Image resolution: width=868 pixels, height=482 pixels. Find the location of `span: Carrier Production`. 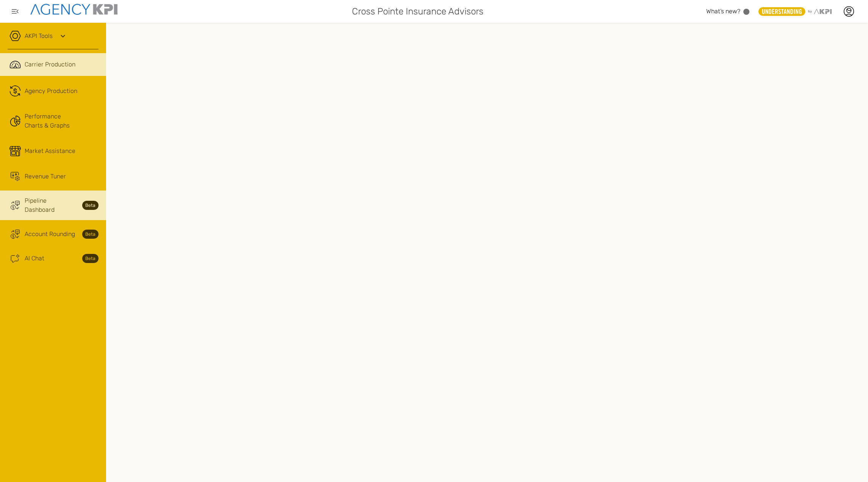

span: Carrier Production is located at coordinates (50, 65).